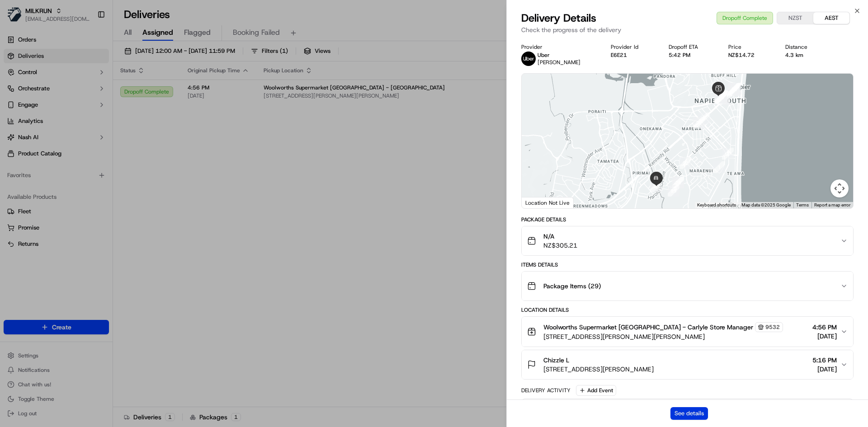 This screenshot has width=868, height=427. Describe the element at coordinates (546, 390) in the screenshot. I see `div: Delivery Activity` at that location.